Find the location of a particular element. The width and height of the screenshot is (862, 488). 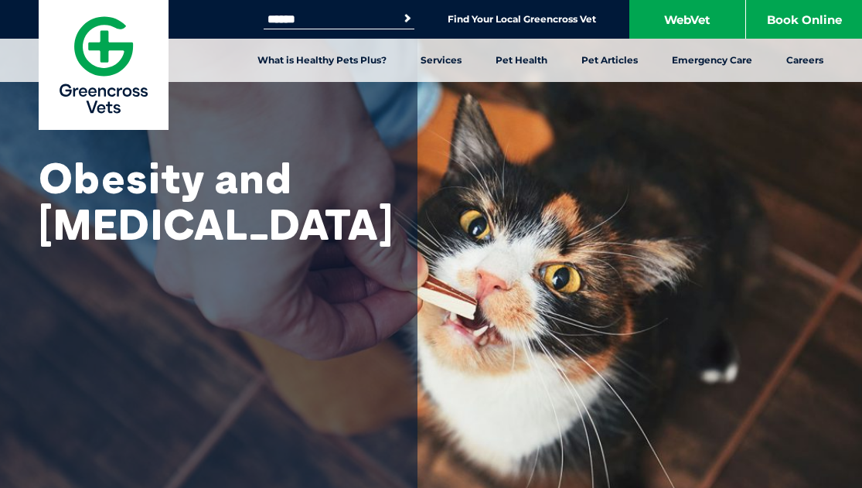

button: Search is located at coordinates (407, 19).